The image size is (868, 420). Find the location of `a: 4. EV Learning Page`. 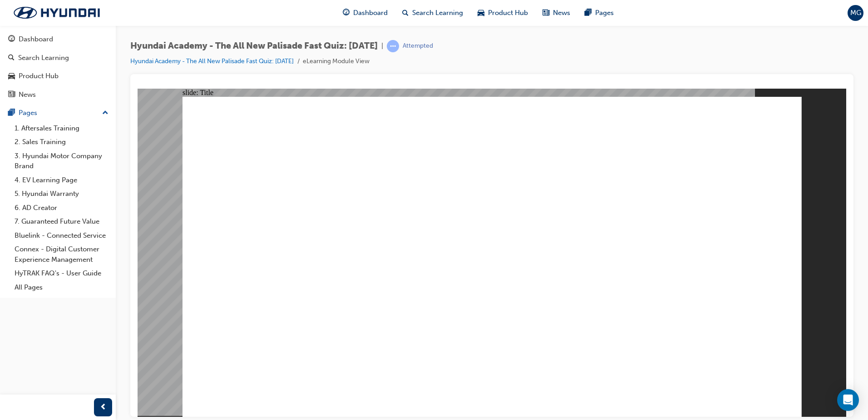

a: 4. EV Learning Page is located at coordinates (62, 180).